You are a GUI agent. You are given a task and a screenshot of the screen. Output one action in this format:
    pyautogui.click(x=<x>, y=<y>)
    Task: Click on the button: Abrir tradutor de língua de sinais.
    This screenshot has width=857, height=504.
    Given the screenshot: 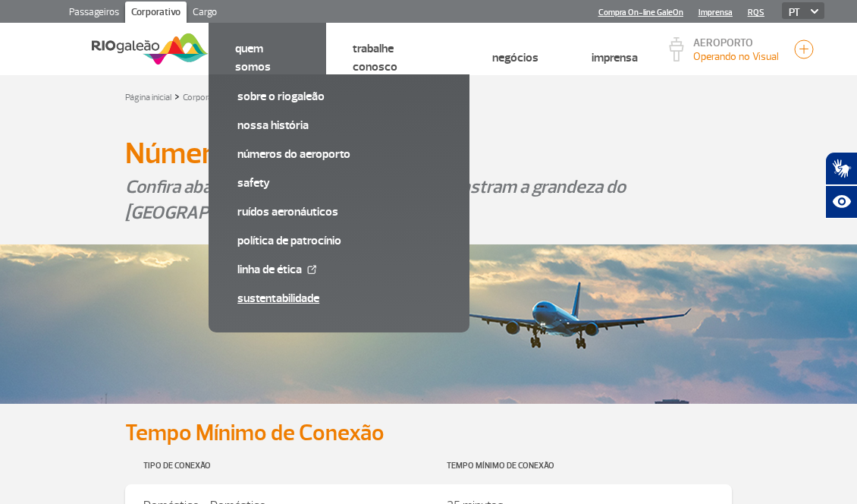 What is the action you would take?
    pyautogui.click(x=842, y=169)
    